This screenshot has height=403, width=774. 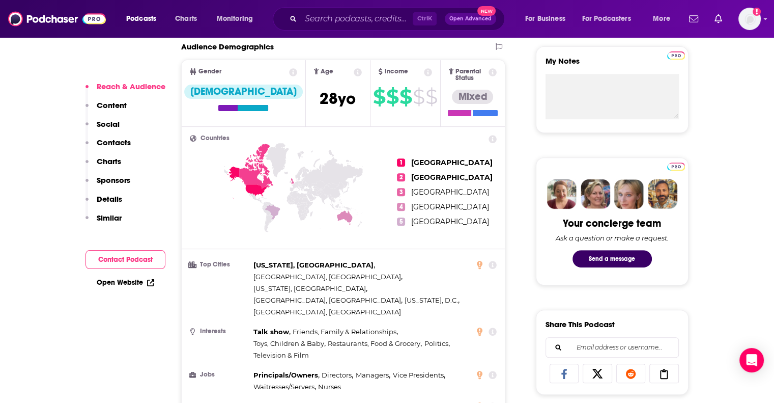 I want to click on button: Open AdvancedNew, so click(x=470, y=19).